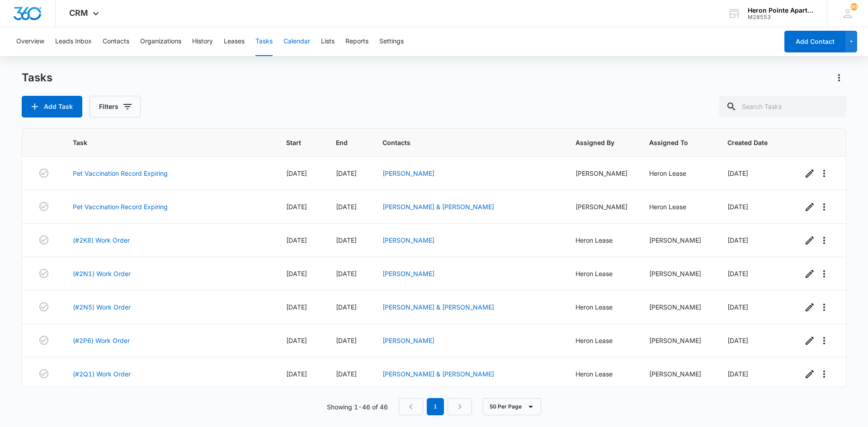 Image resolution: width=868 pixels, height=427 pixels. What do you see at coordinates (747, 142) in the screenshot?
I see `span: Created Date` at bounding box center [747, 142].